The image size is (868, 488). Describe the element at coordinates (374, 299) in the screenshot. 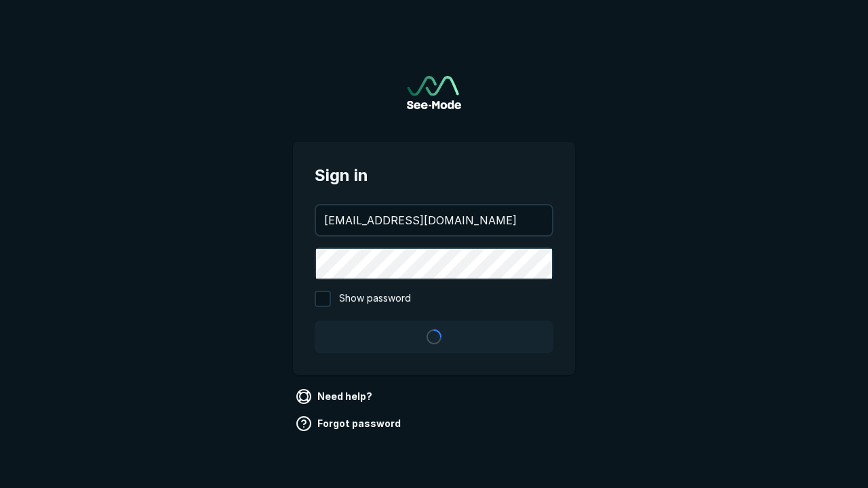

I see `span: Show password` at that location.